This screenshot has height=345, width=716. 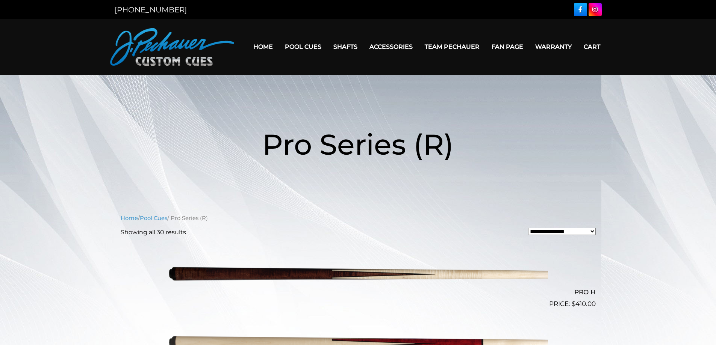 I want to click on a: Cart, so click(x=592, y=47).